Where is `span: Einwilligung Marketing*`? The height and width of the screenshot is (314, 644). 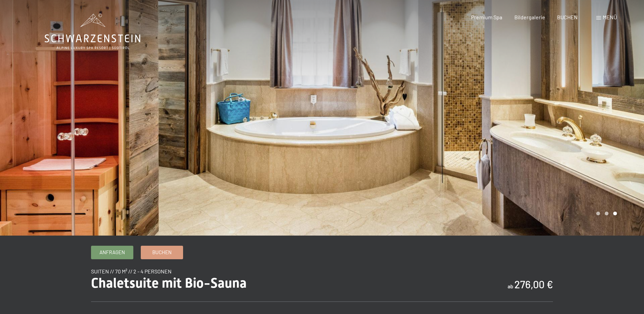 span: Einwilligung Marketing* is located at coordinates (285, 177).